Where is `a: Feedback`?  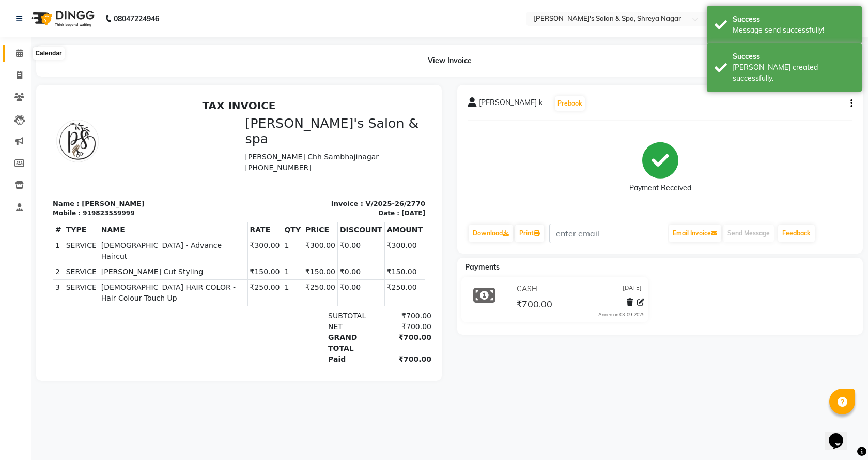 a: Feedback is located at coordinates (796, 233).